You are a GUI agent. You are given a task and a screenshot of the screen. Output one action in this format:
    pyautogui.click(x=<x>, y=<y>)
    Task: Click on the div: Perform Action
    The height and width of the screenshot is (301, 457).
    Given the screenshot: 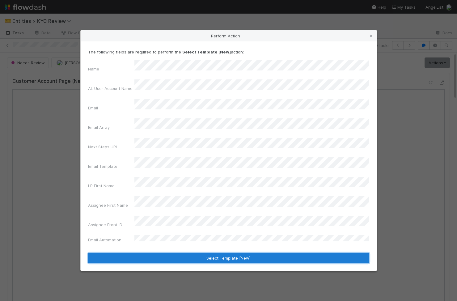 What is the action you would take?
    pyautogui.click(x=229, y=36)
    